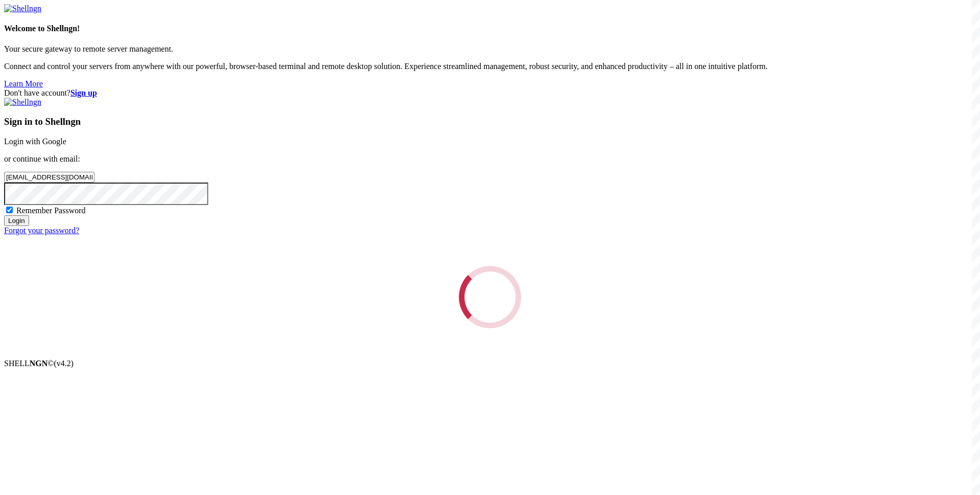 This screenshot has height=495, width=980. What do you see at coordinates (35, 141) in the screenshot?
I see `a: Login with Google` at bounding box center [35, 141].